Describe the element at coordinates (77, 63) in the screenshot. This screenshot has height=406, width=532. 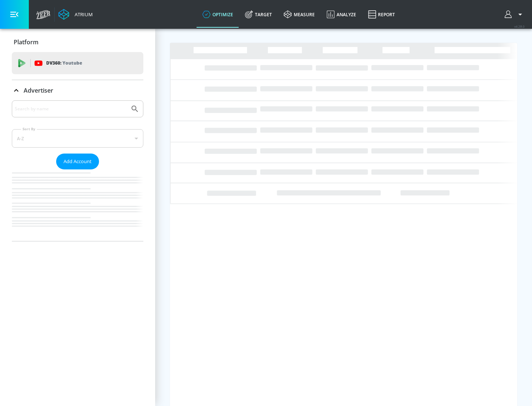
I see `div: DV360: Youtube` at that location.